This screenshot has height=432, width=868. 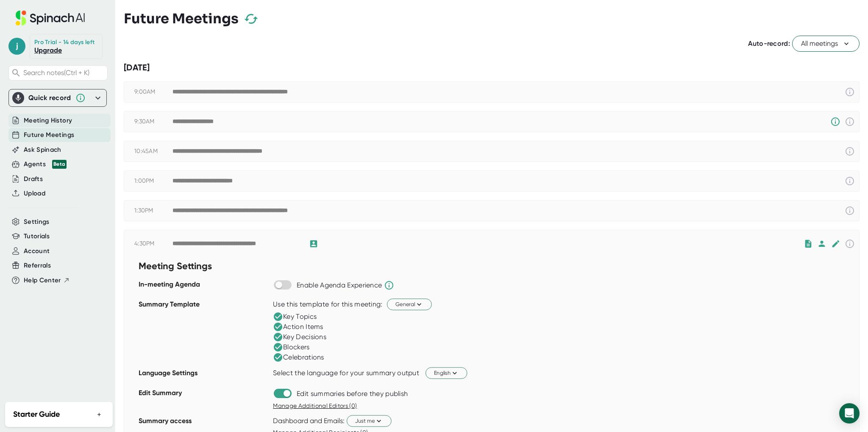 I want to click on div: Beta, so click(x=59, y=164).